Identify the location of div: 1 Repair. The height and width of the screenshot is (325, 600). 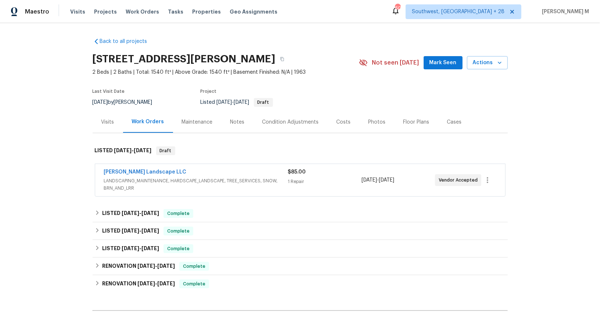
(325, 182).